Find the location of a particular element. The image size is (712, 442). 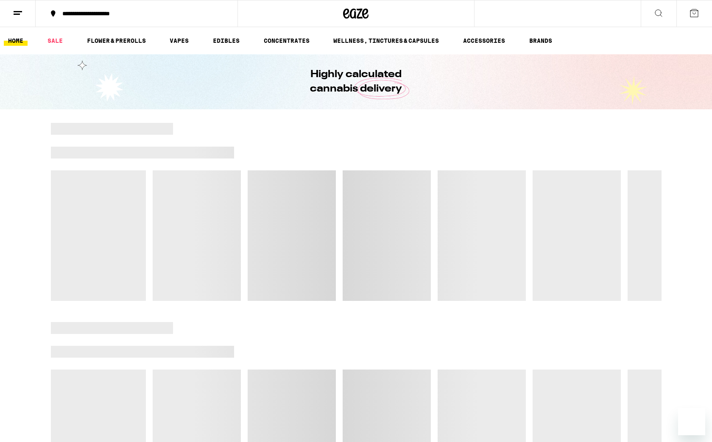

a: CONCENTRATES is located at coordinates (287, 41).